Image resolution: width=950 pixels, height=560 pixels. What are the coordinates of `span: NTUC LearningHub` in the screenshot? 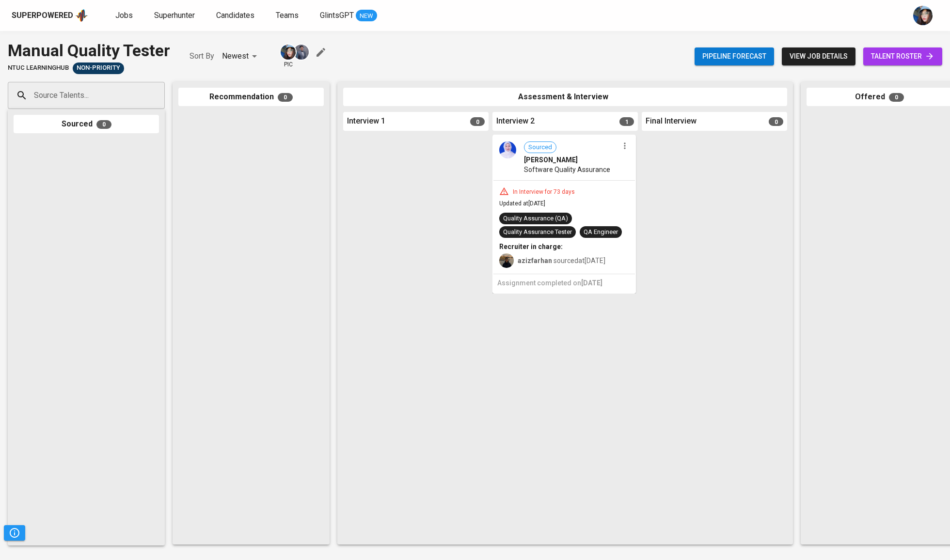 It's located at (39, 68).